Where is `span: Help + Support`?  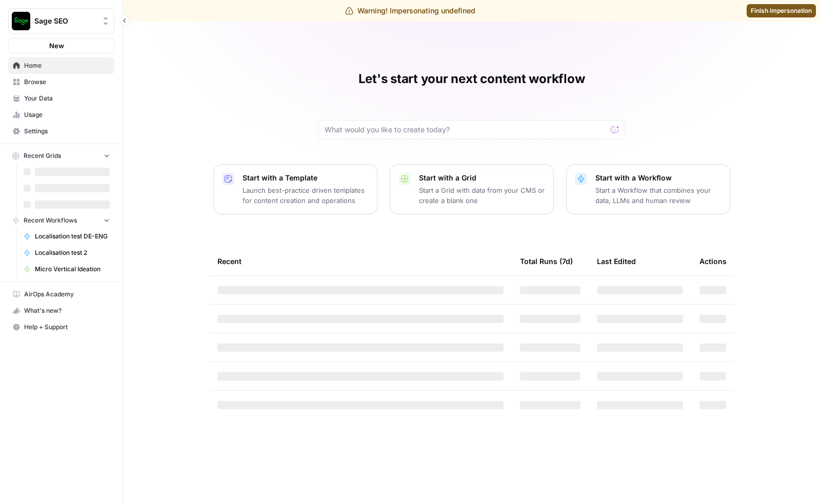 span: Help + Support is located at coordinates (67, 327).